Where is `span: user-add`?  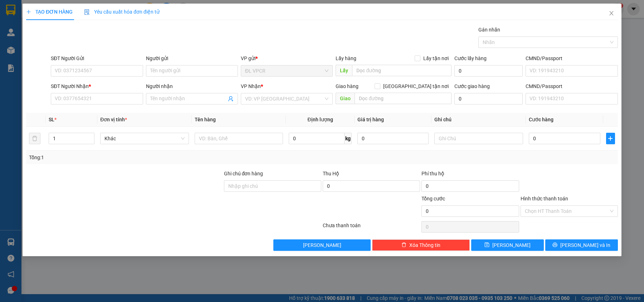 span: user-add is located at coordinates (231, 99).